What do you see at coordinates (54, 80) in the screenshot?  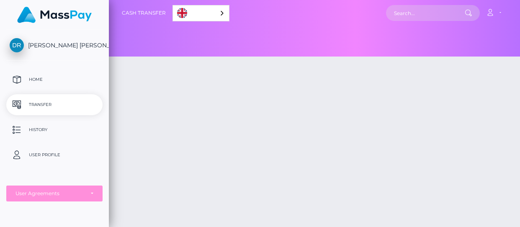 I see `a: Home` at bounding box center [54, 80].